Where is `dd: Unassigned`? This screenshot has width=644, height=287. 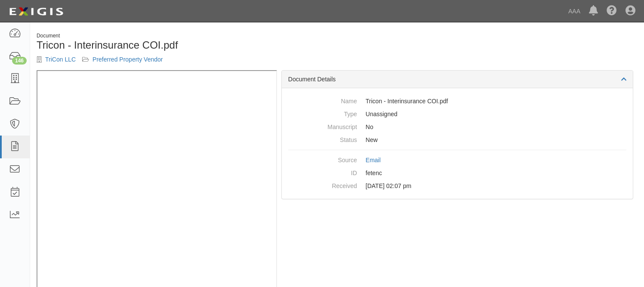
dd: Unassigned is located at coordinates (457, 114).